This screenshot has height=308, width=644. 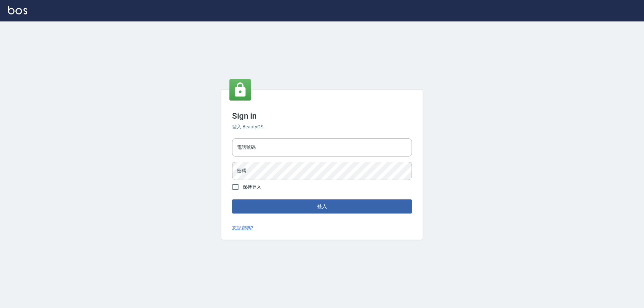 I want to click on span: 保持登入, so click(x=252, y=187).